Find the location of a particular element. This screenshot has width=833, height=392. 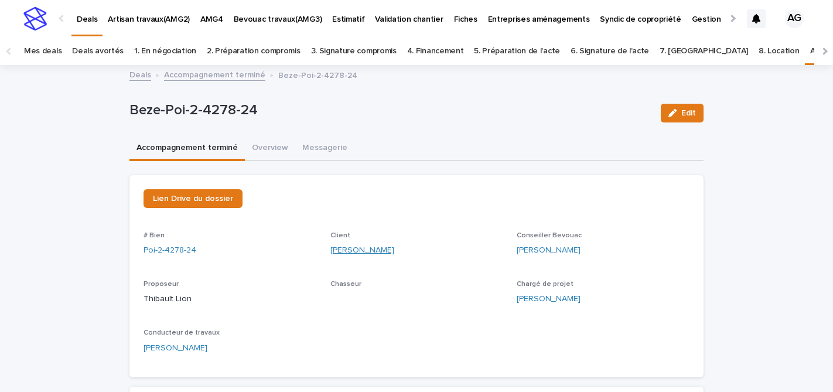

span: # Bien is located at coordinates (154, 236).